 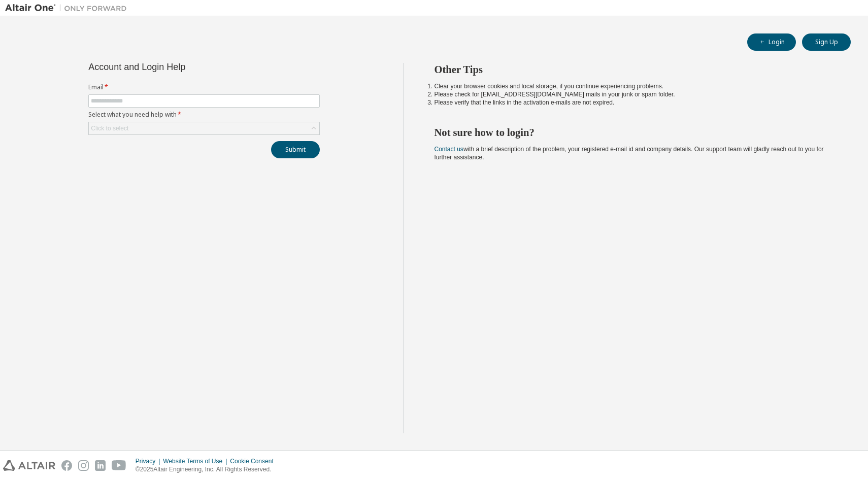 I want to click on img: instagram.svg, so click(x=83, y=466).